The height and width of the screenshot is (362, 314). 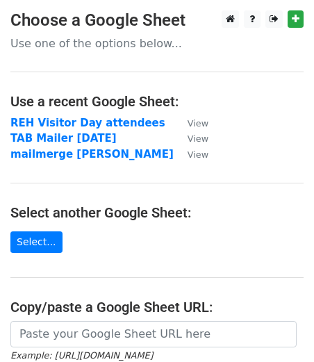 What do you see at coordinates (157, 101) in the screenshot?
I see `h4: Use a recent Google Sheet:` at bounding box center [157, 101].